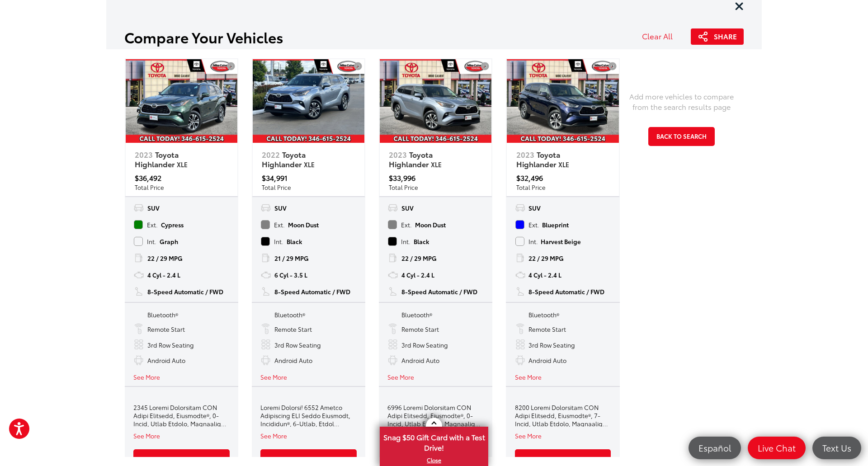 The width and height of the screenshot is (868, 466). What do you see at coordinates (309, 178) in the screenshot?
I see `p: $34,991` at bounding box center [309, 178].